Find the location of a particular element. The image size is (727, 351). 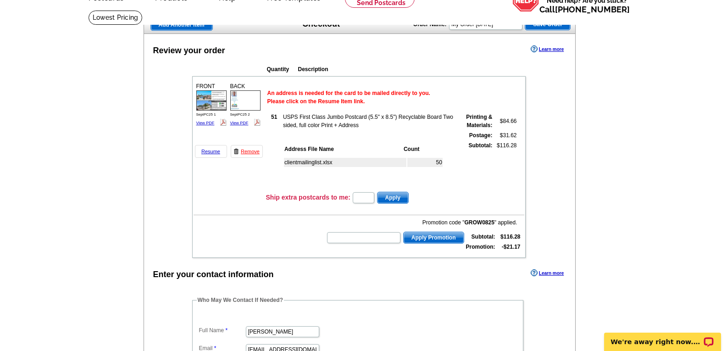

td: USPS First Class Jumbo Postcard (5.5" x 8.5") Recyclable Board Two sided, full color Print + Address is located at coordinates (369, 121).